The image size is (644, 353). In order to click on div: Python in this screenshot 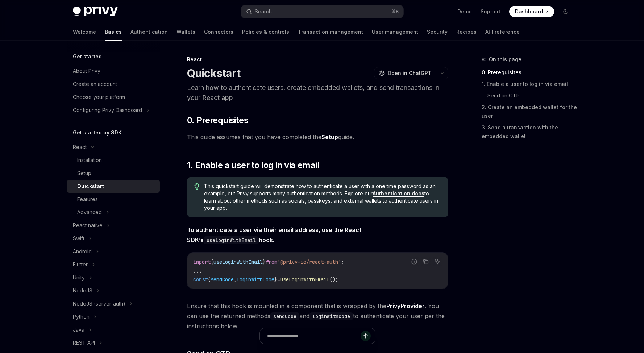, I will do `click(81, 317)`.